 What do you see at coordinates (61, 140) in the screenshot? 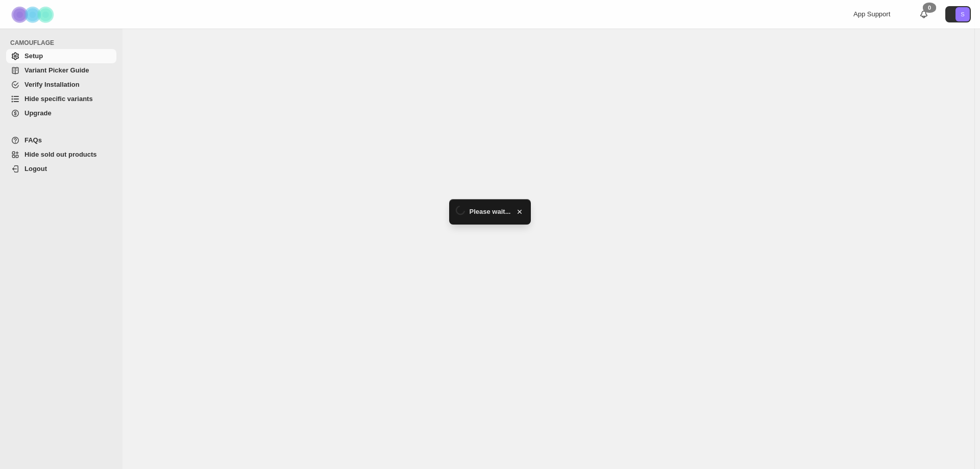
I see `a: FAQs` at bounding box center [61, 140].